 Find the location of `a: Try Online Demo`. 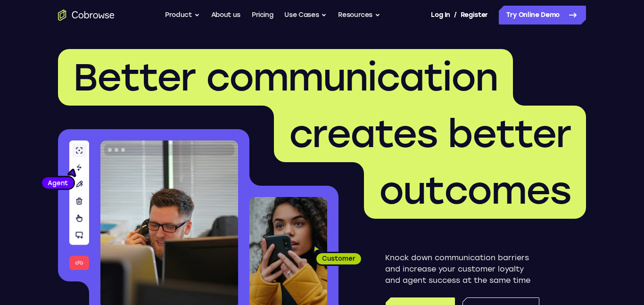

a: Try Online Demo is located at coordinates (542, 15).